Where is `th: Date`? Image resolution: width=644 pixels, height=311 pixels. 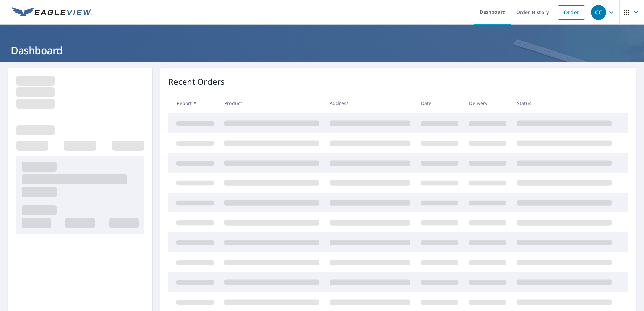 th: Date is located at coordinates (440, 103).